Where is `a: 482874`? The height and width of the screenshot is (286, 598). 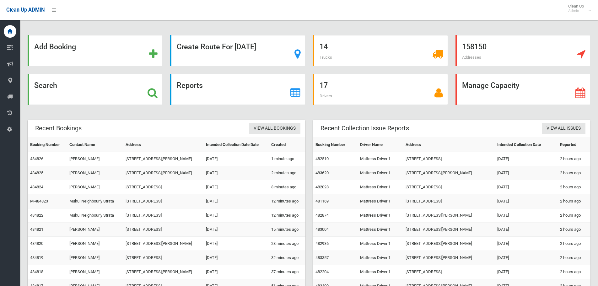 a: 482874 is located at coordinates (322, 215).